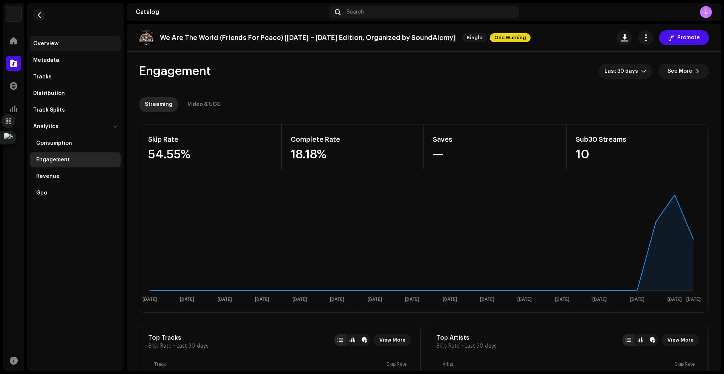 The height and width of the screenshot is (374, 724). Describe the element at coordinates (46, 127) in the screenshot. I see `div: Analytics` at that location.